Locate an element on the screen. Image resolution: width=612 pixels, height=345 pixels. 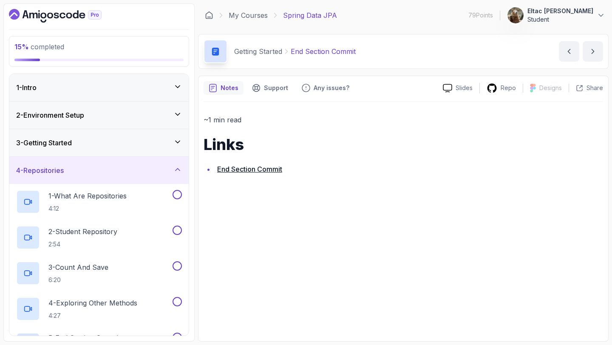
button: 3-Count And Save6:20 is located at coordinates (99, 273).